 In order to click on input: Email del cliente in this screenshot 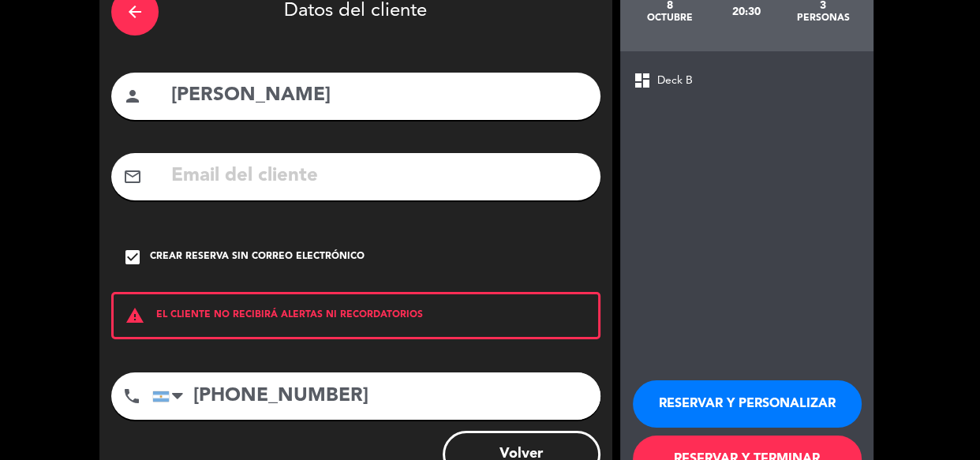, I will do `click(379, 176)`.